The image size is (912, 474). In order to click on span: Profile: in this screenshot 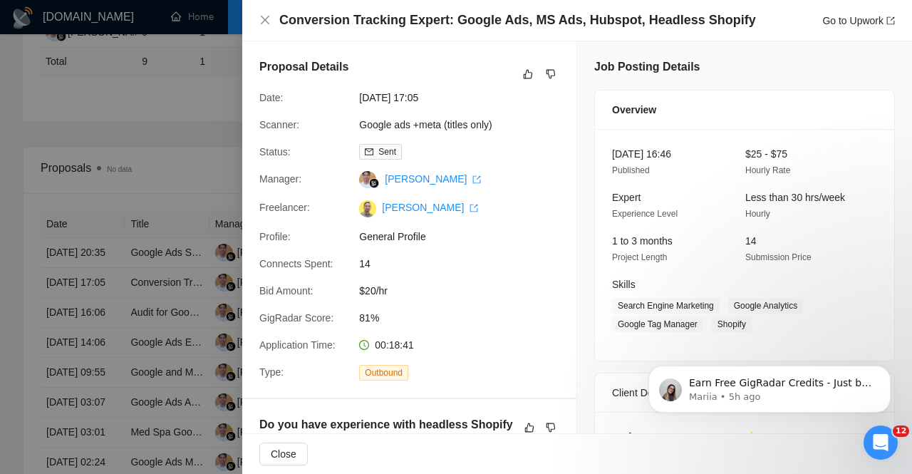, I will do `click(275, 236)`.